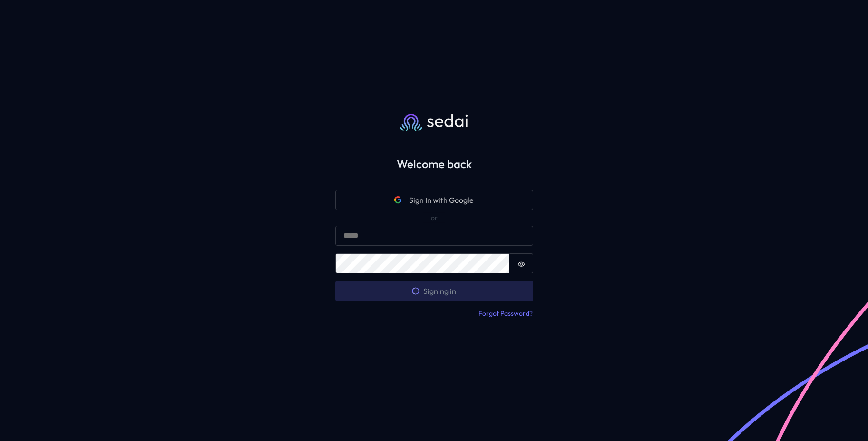  Describe the element at coordinates (506, 314) in the screenshot. I see `button: Forgot Password?` at that location.